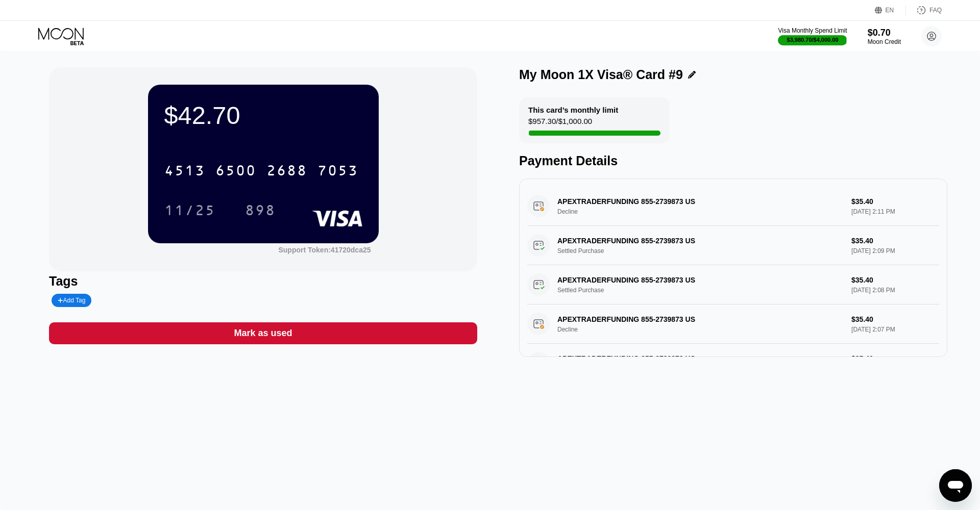 The height and width of the screenshot is (510, 980). What do you see at coordinates (813, 36) in the screenshot?
I see `div: Visa Monthly Spend Limit$3,980.70/$4,000.00` at bounding box center [813, 36].